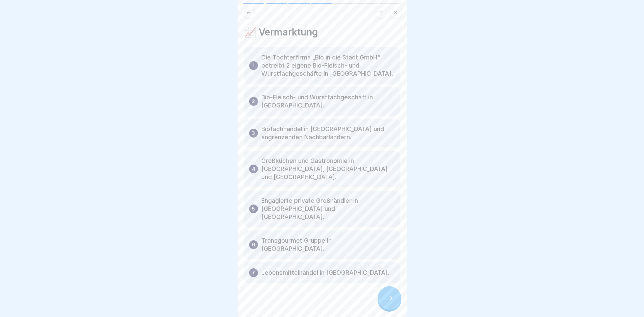 The image size is (644, 317). Describe the element at coordinates (253, 169) in the screenshot. I see `p: 4` at that location.